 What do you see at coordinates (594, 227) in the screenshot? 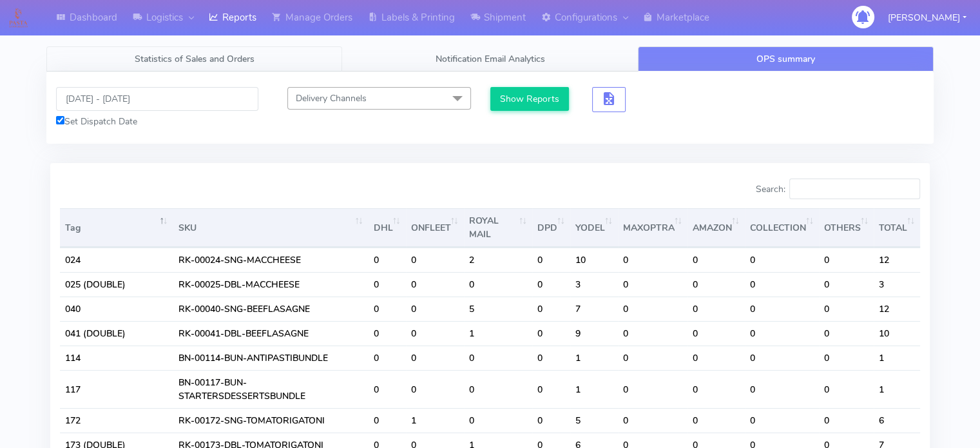
I see `th: YODEL : activate to sort column ascending` at bounding box center [594, 227].